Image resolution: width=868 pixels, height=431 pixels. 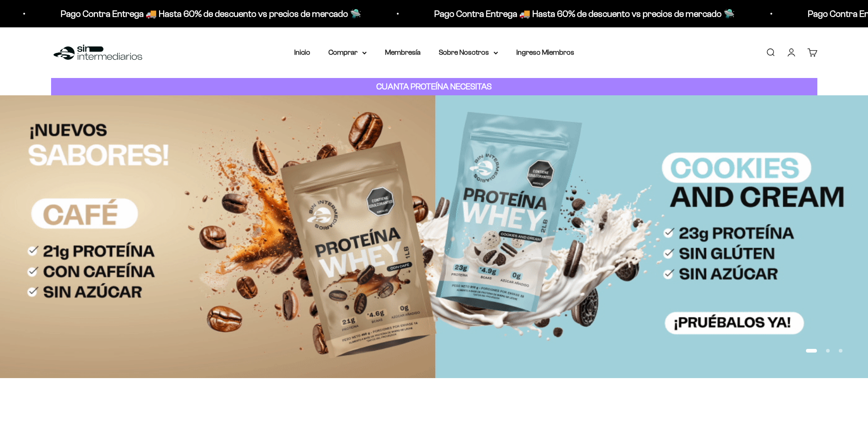 I want to click on a: Inicio, so click(x=302, y=52).